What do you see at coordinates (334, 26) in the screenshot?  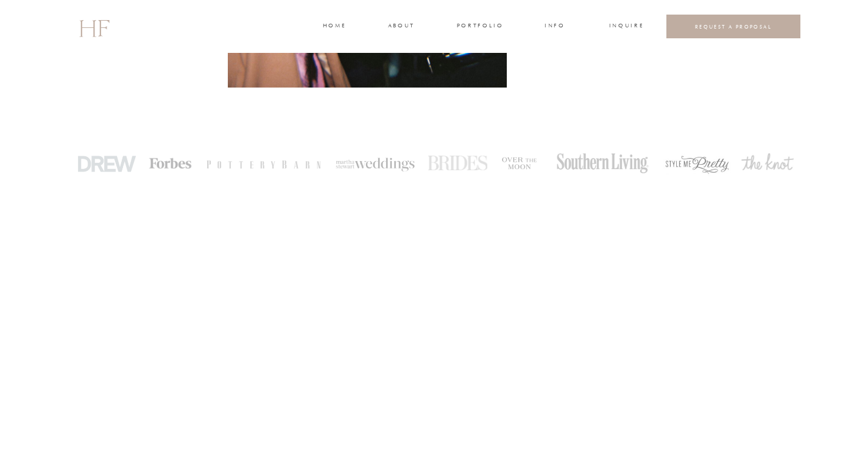 I see `h3: home` at bounding box center [334, 26].